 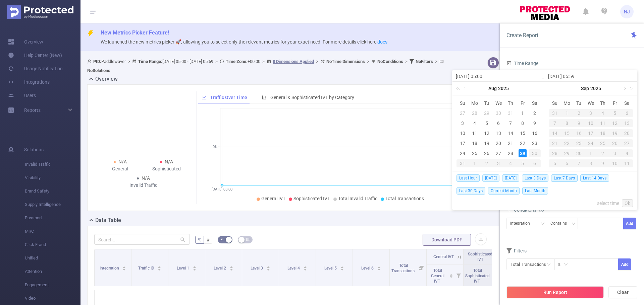 I want to click on a: Overview, so click(x=25, y=42).